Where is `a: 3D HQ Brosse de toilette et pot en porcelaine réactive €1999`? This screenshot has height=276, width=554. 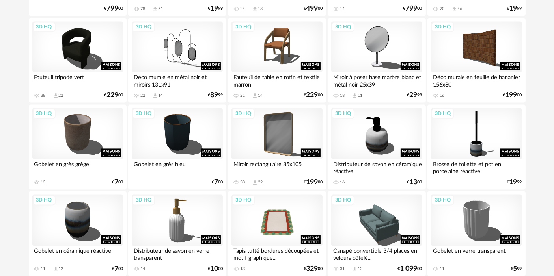
a: 3D HQ Brosse de toilette et pot en porcelaine réactive €1999 is located at coordinates (476, 147).